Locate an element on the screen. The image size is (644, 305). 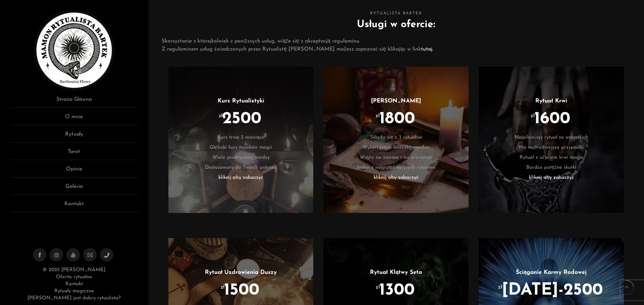
a: Oferta rytuałów is located at coordinates (74, 277).